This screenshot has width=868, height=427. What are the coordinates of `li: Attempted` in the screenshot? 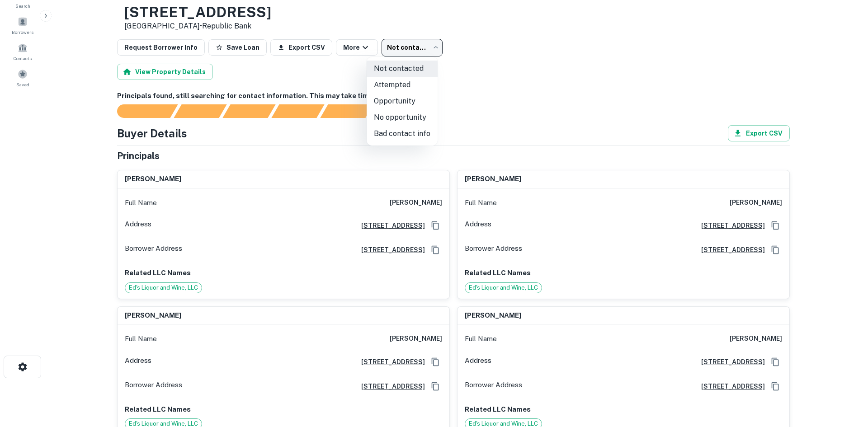 It's located at (402, 85).